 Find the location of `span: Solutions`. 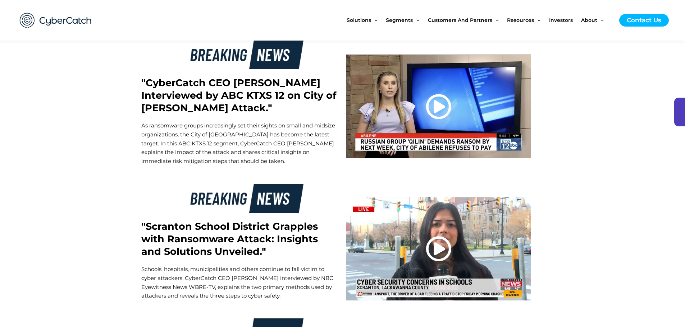

span: Solutions is located at coordinates (359, 20).